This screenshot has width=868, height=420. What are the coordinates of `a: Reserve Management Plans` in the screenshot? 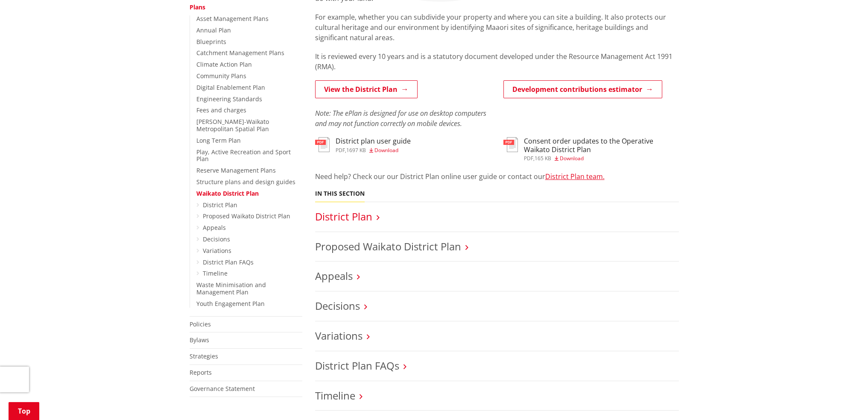 It's located at (236, 170).